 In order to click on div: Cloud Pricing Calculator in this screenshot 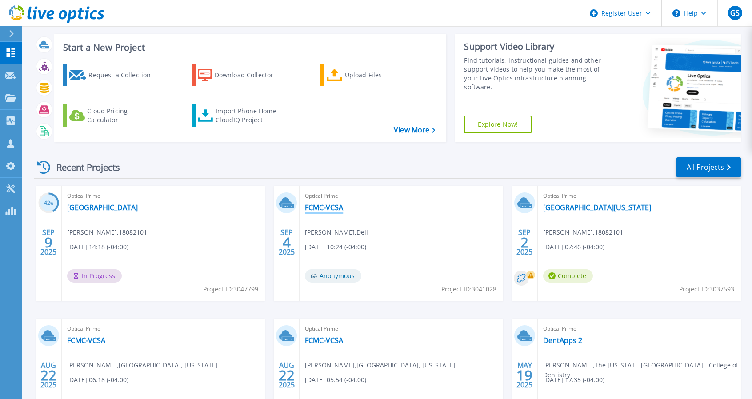, I will do `click(123, 116)`.